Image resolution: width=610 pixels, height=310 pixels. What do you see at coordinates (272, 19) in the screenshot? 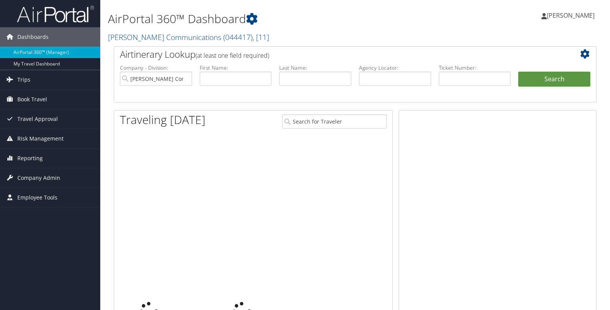
I see `h1: AirPortal 360™ Dashboard` at bounding box center [272, 19].